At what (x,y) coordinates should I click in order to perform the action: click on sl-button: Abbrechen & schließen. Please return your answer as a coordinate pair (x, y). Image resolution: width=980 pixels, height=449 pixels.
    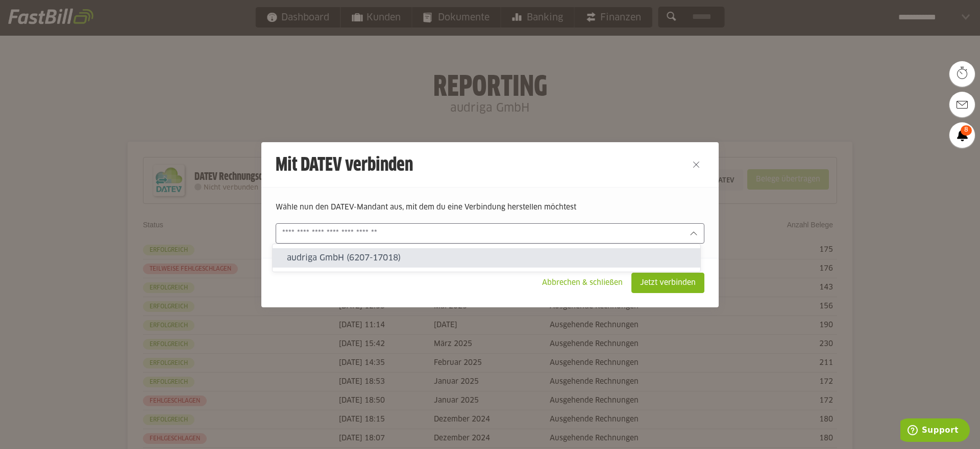
    Looking at the image, I should click on (582, 283).